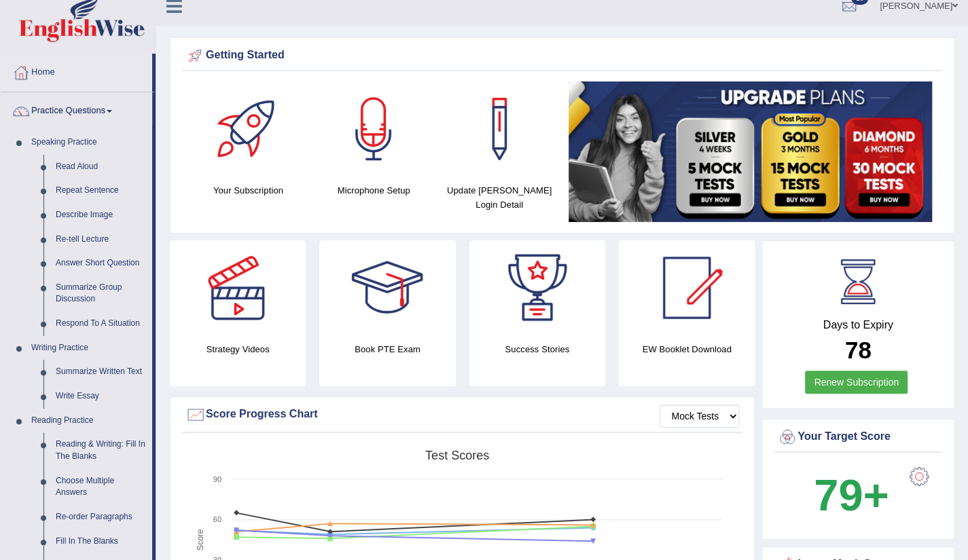  I want to click on a: Answer Short Question, so click(101, 264).